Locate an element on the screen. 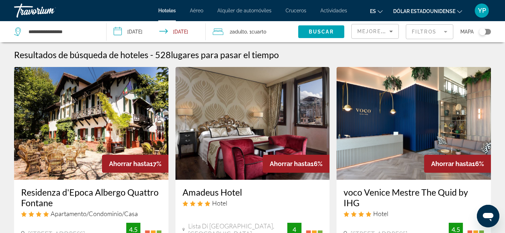 The height and width of the screenshot is (233, 505). a: Actividades is located at coordinates (334, 11).